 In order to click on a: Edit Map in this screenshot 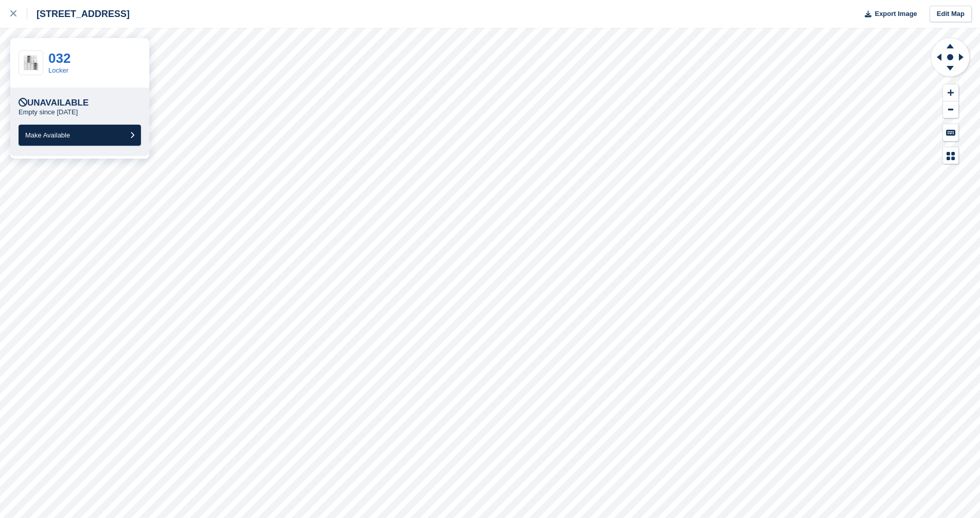, I will do `click(951, 14)`.